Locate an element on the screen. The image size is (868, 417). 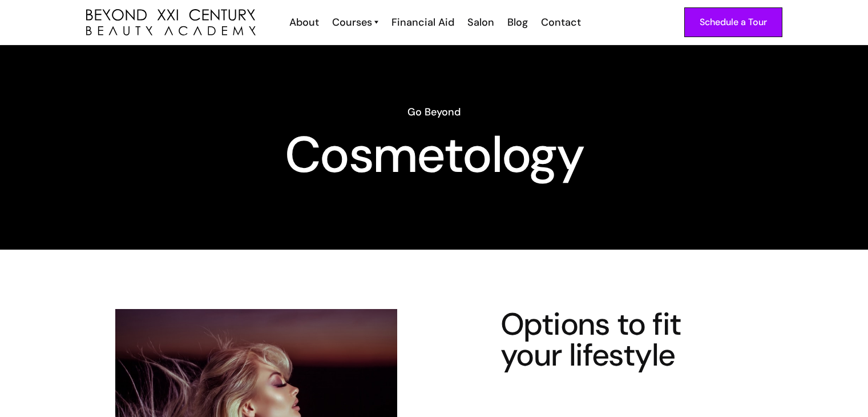
div: Blog is located at coordinates (518, 22).